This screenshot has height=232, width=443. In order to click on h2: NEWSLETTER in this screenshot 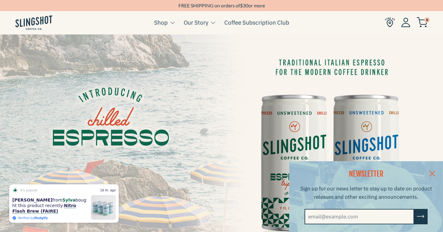, I will do `click(366, 174)`.